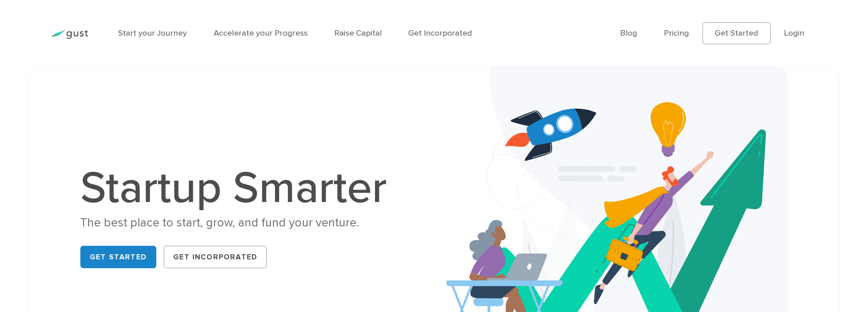 The width and height of the screenshot is (868, 312). Describe the element at coordinates (152, 33) in the screenshot. I see `a: Start your Journey` at that location.